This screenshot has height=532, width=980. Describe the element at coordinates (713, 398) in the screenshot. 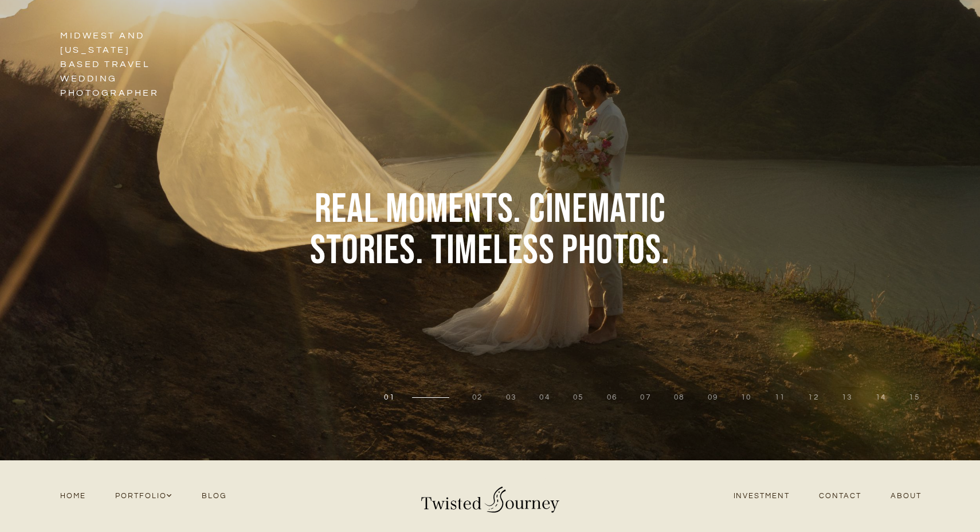

I see `button: 9 of 15` at that location.